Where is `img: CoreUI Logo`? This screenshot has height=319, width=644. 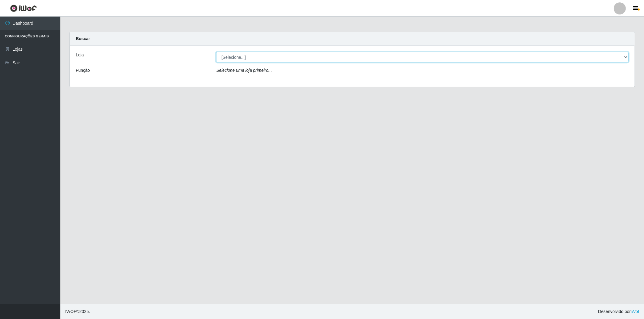 img: CoreUI Logo is located at coordinates (23, 8).